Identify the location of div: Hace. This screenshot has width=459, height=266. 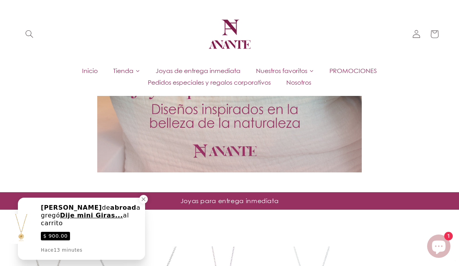
(61, 251).